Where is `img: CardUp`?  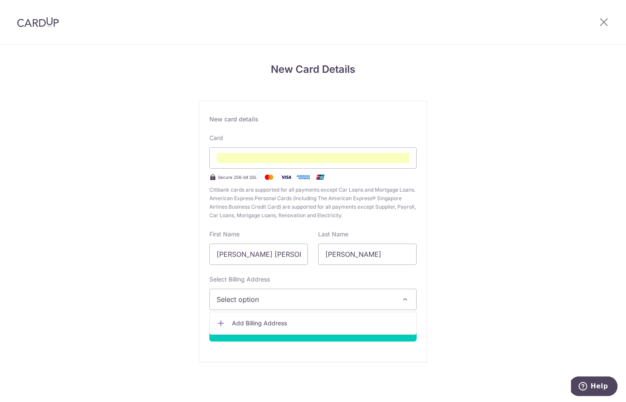
img: CardUp is located at coordinates (38, 22).